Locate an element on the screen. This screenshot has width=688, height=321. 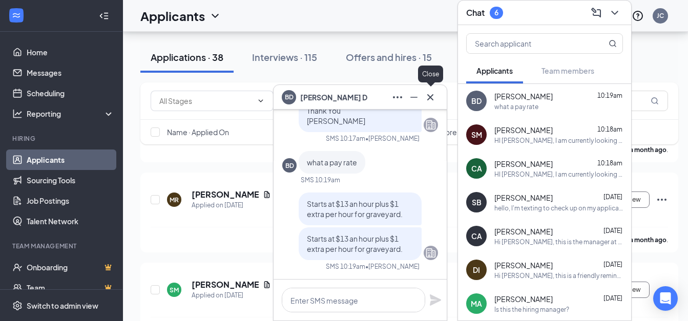
span: Applicants is located at coordinates (495, 71).